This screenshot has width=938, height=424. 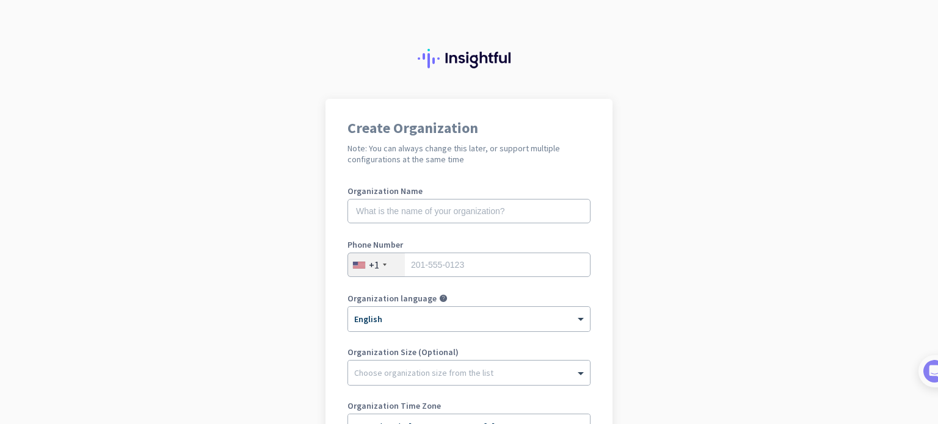 What do you see at coordinates (469, 154) in the screenshot?
I see `h2: Note: You can always change this later, or support multiple configurations at the same time` at bounding box center [469, 154].